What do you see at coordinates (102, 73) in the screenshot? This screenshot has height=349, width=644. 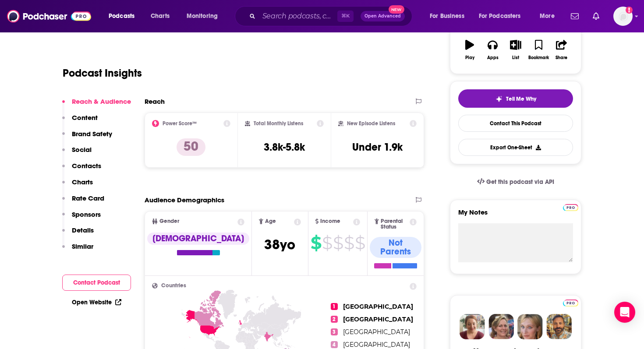 I see `h1: Podcast Insights` at bounding box center [102, 73].